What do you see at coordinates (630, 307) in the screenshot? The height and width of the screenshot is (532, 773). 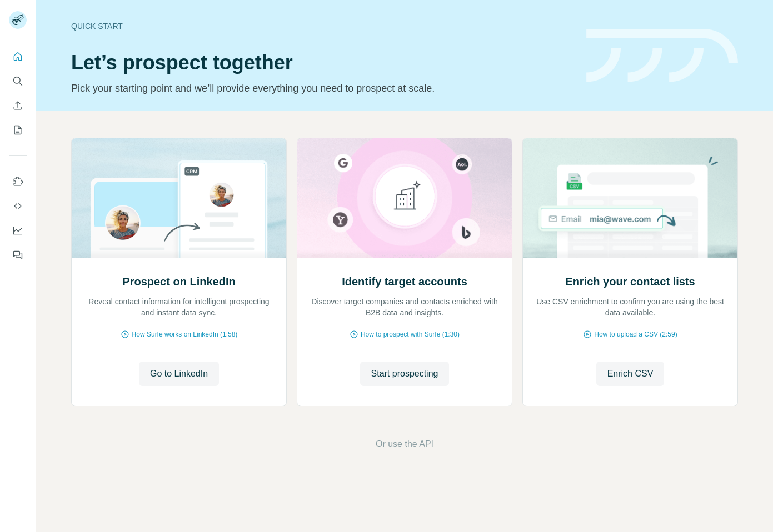 I see `p: Use CSV enrichment to confirm you are using the best data available.` at bounding box center [630, 307].